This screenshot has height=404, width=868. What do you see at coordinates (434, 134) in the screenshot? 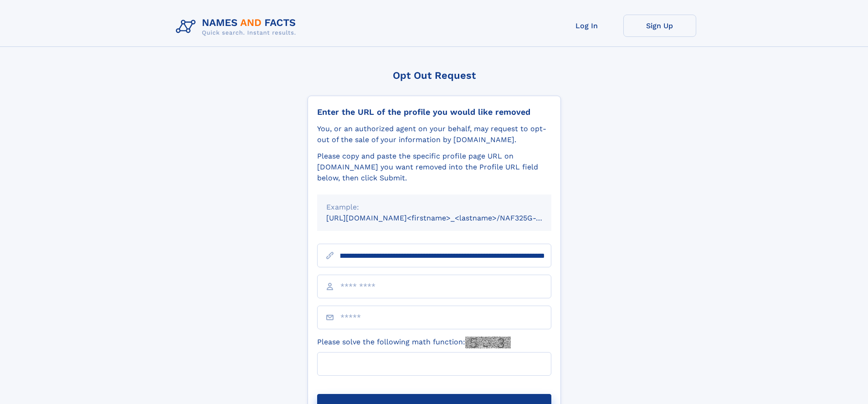
I see `div: You, or an authorized agent on your behalf, may request to opt-out of the sale of your informatio...` at bounding box center [434, 134].